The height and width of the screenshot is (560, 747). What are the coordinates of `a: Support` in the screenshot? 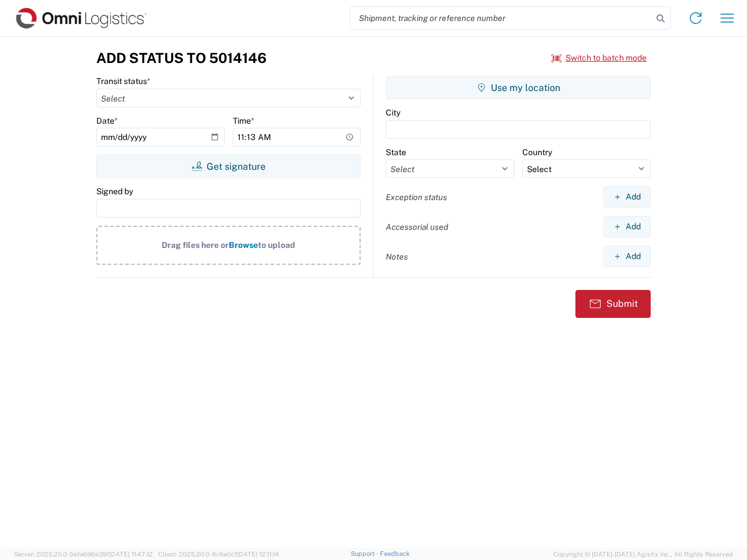 It's located at (365, 553).